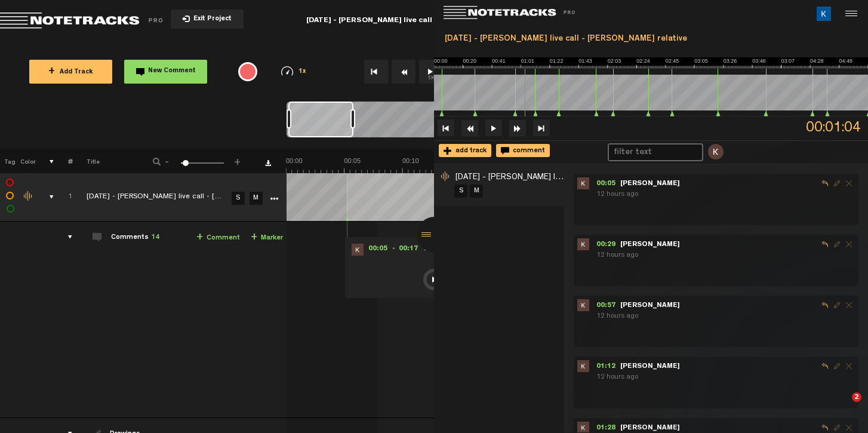  I want to click on th: Color, so click(27, 162).